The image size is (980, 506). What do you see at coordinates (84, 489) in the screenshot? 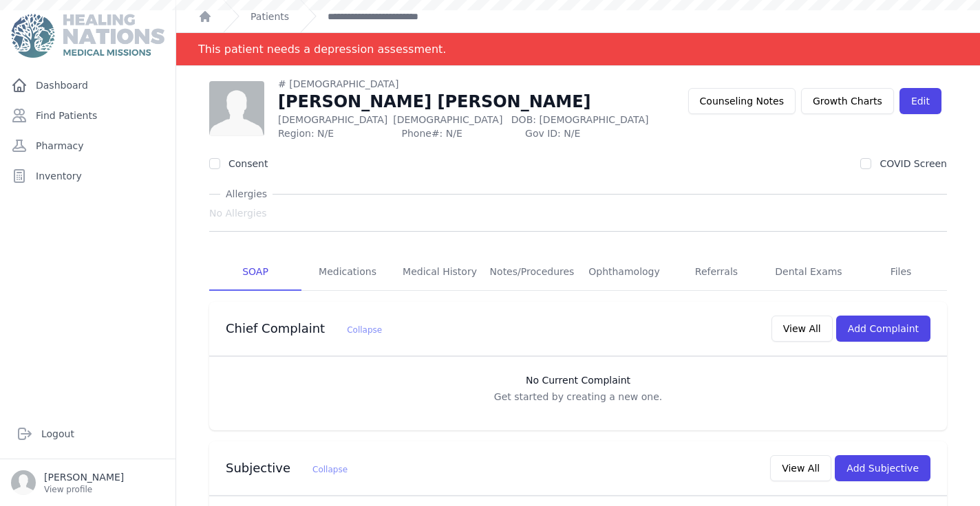
I see `p: View profile` at bounding box center [84, 489].